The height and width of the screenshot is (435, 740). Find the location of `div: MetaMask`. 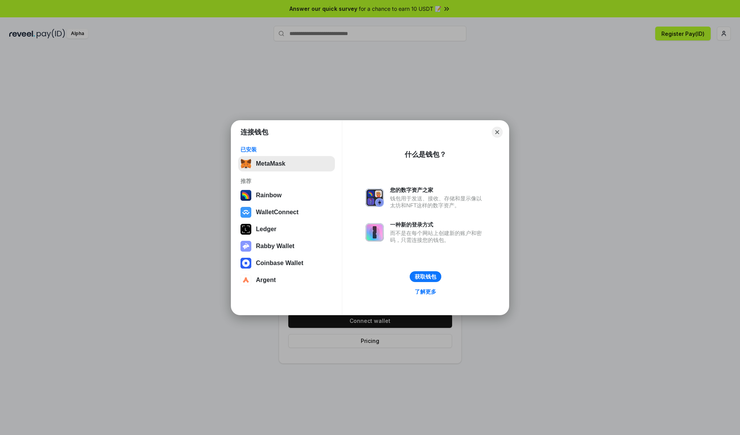

div: MetaMask is located at coordinates (271, 164).